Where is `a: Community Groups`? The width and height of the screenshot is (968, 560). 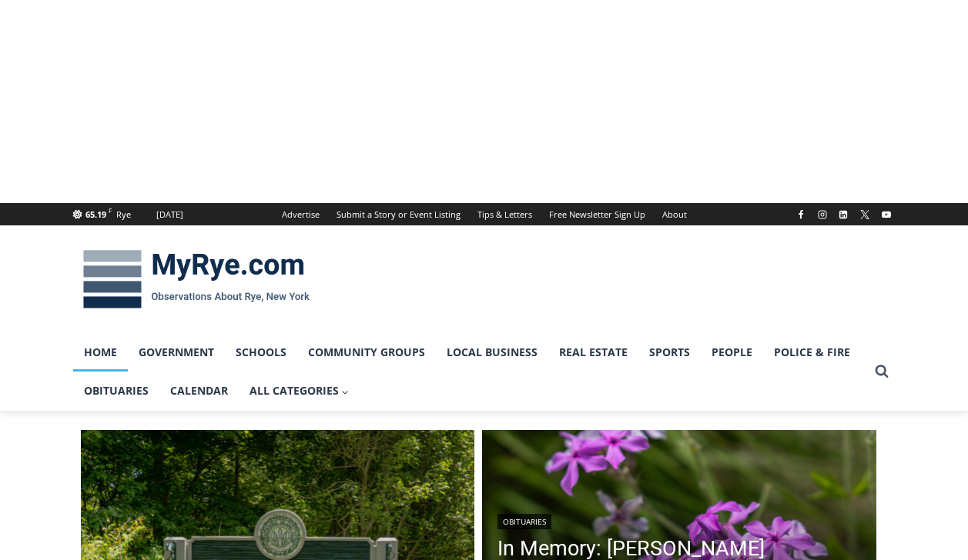
a: Community Groups is located at coordinates (367, 352).